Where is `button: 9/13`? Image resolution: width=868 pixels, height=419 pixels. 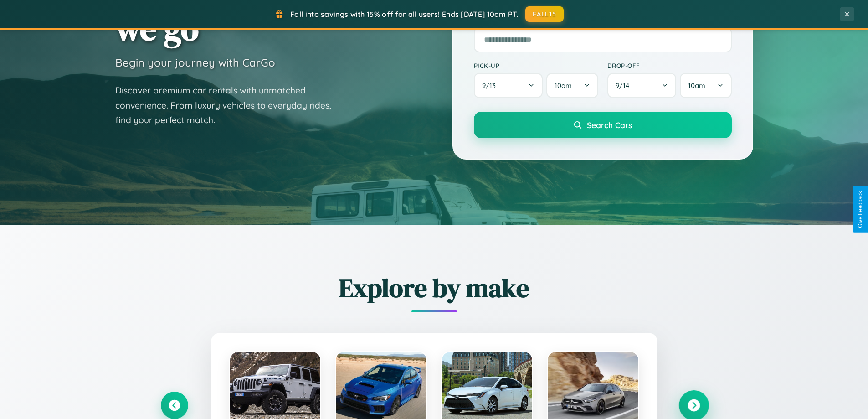 button: 9/13 is located at coordinates (508, 85).